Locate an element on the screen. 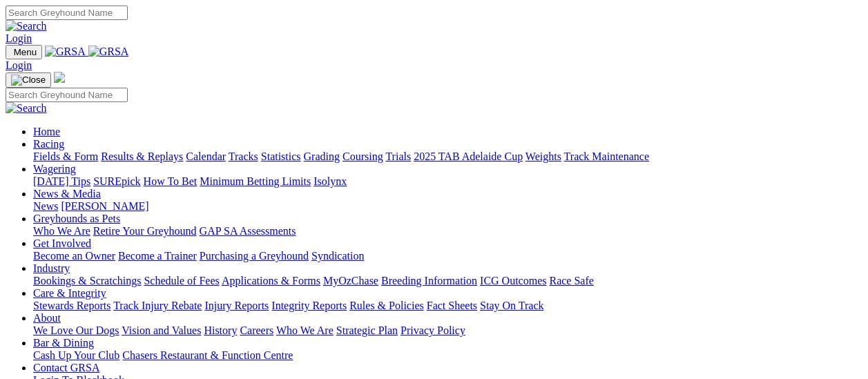 This screenshot has width=868, height=379. a: Strategic Plan is located at coordinates (367, 330).